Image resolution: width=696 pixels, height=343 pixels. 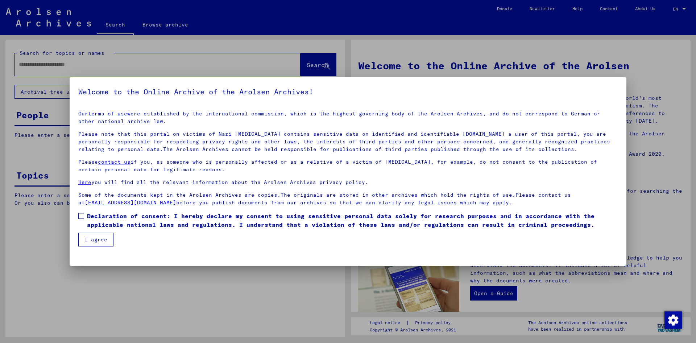 What do you see at coordinates (673, 320) in the screenshot?
I see `img: Change consent` at bounding box center [673, 320].